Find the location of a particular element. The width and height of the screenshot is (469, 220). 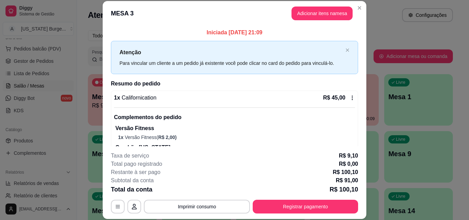

p: R$ 45,00 is located at coordinates (334, 98).